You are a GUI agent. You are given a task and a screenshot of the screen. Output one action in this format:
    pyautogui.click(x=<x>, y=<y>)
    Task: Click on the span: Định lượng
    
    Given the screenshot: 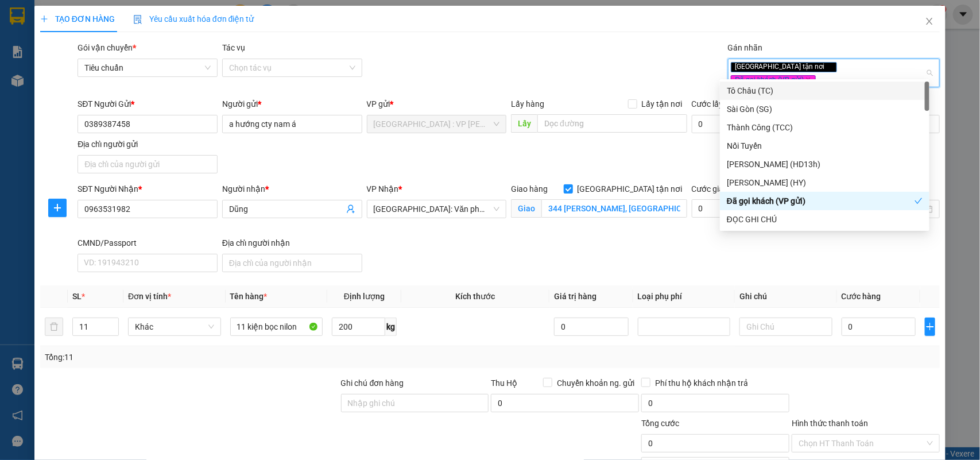 What is the action you would take?
    pyautogui.click(x=364, y=297)
    